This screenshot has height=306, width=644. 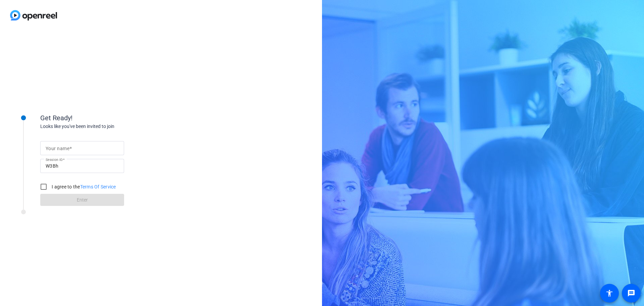 What do you see at coordinates (108, 126) in the screenshot?
I see `div: Looks like you've been invited to join` at bounding box center [108, 126].